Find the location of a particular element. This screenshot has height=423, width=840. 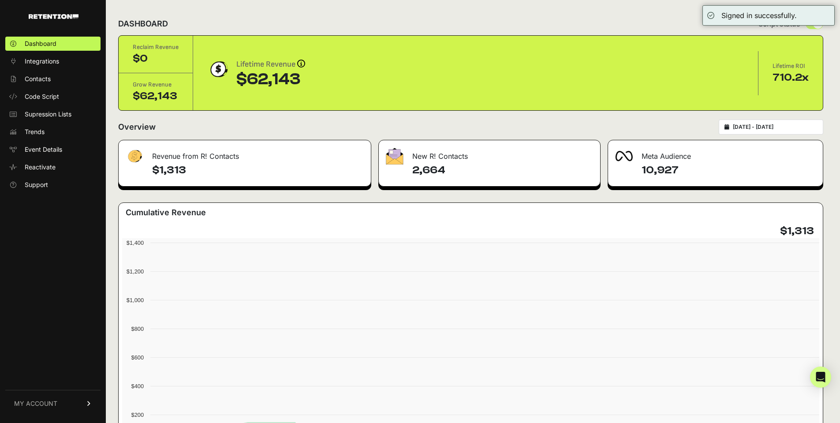

span: MY ACCOUNT is located at coordinates (36, 403).